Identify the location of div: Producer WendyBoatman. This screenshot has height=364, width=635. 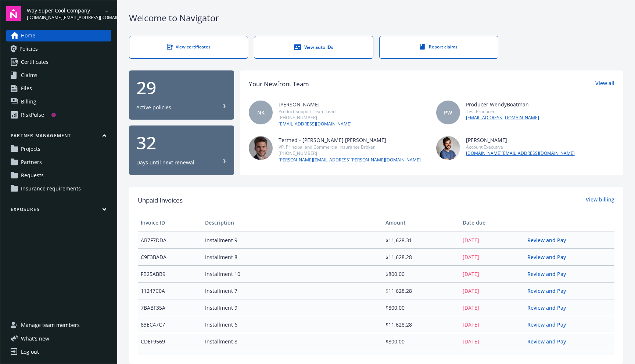
(502, 104).